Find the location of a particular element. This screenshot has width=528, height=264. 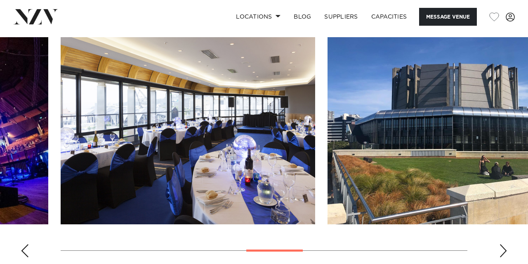

button: Message Venue is located at coordinates (448, 17).